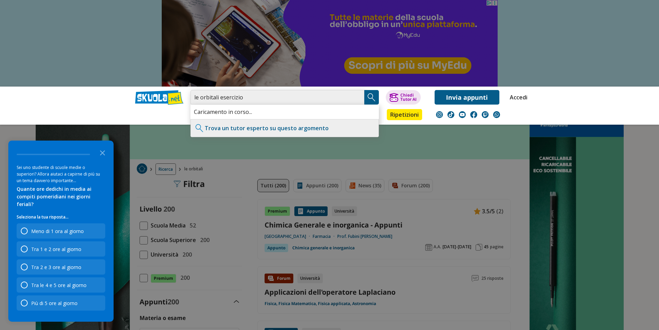 Image resolution: width=659 pixels, height=330 pixels. Describe the element at coordinates (278, 97) in the screenshot. I see `input: Cerca appunti, riassunti o versioni` at that location.